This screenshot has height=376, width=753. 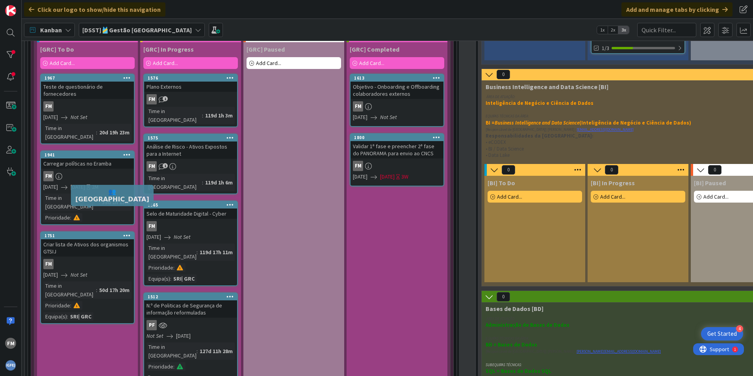 I want to click on span: • eCODEX, so click(x=496, y=142).